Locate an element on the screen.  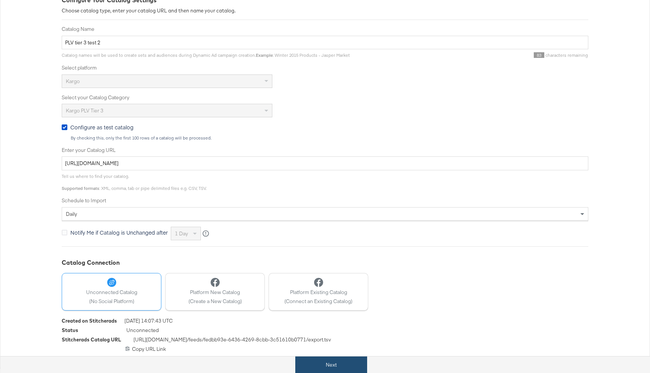
strong: Supported formats is located at coordinates (81, 188).